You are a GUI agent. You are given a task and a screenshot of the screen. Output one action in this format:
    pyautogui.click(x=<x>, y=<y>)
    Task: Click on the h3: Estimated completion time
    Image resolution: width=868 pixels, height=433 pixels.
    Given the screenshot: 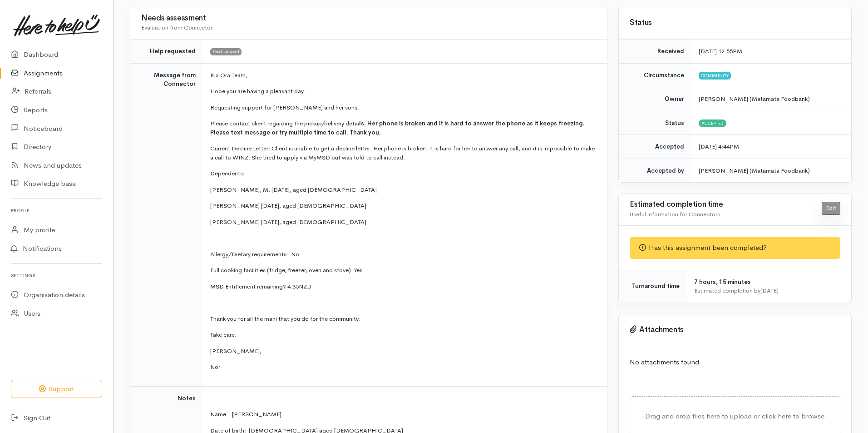 What is the action you would take?
    pyautogui.click(x=726, y=204)
    